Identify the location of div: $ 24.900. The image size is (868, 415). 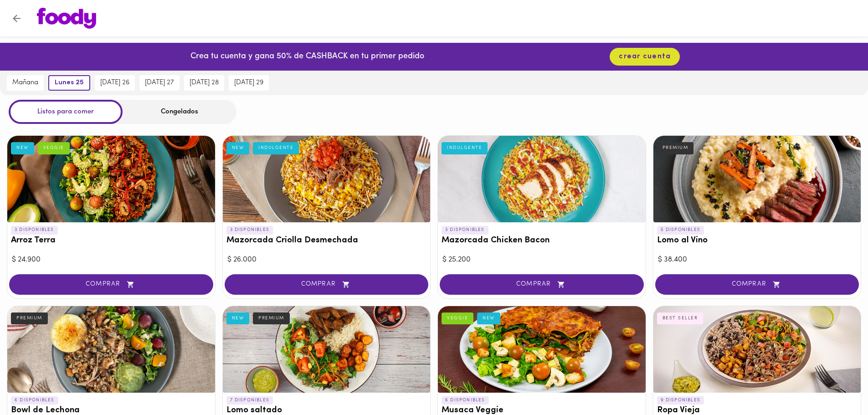
(111, 260).